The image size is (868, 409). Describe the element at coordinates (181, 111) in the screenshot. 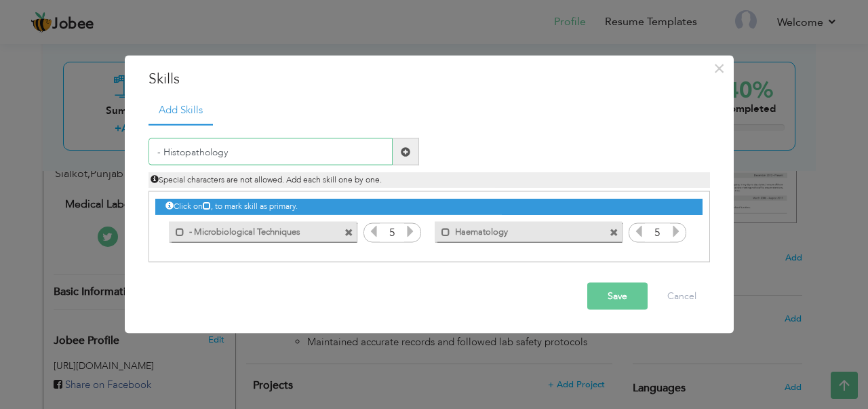

I see `a: Add Skills` at that location.